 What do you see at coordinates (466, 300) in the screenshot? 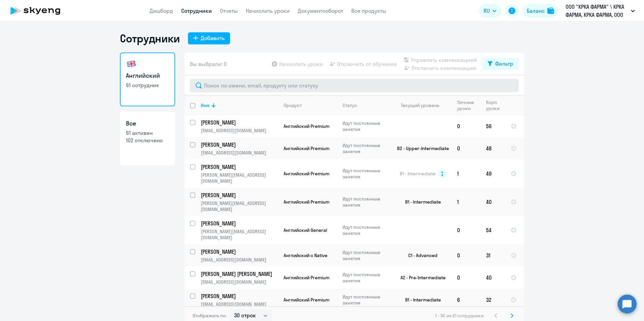
I see `td: 6` at bounding box center [466, 300].